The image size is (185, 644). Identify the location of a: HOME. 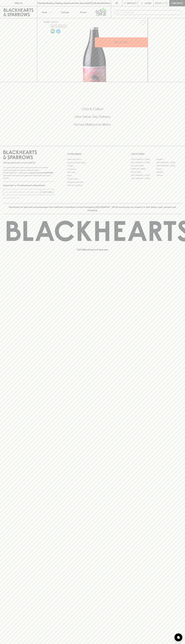
(47, 22).